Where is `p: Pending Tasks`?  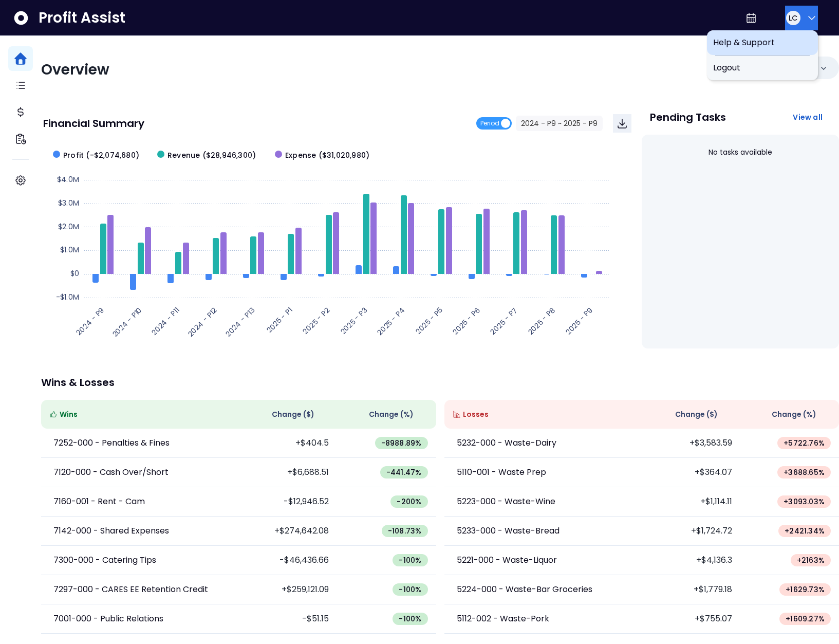 p: Pending Tasks is located at coordinates (688, 117).